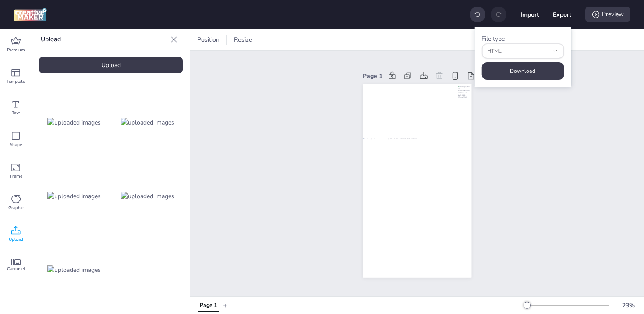  I want to click on p: Upload, so click(104, 39).